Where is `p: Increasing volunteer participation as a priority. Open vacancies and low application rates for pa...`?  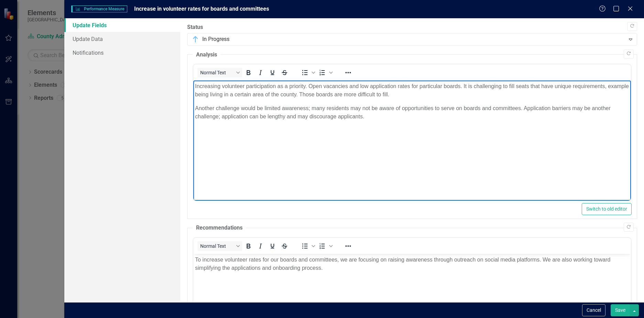 p: Increasing volunteer participation as a priority. Open vacancies and low application rates for pa... is located at coordinates (219, 10).